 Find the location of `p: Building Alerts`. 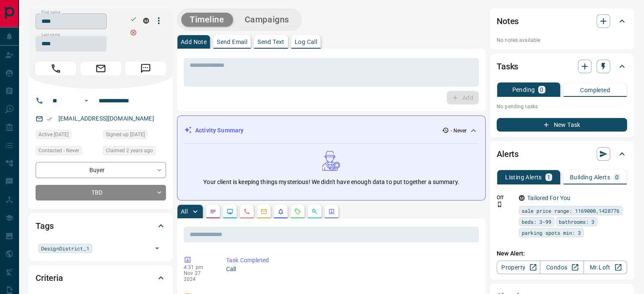

p: Building Alerts is located at coordinates (590, 177).